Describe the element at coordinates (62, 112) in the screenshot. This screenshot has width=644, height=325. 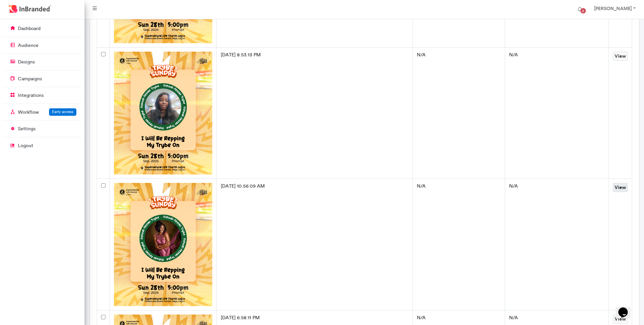
I see `span: Early access` at that location.